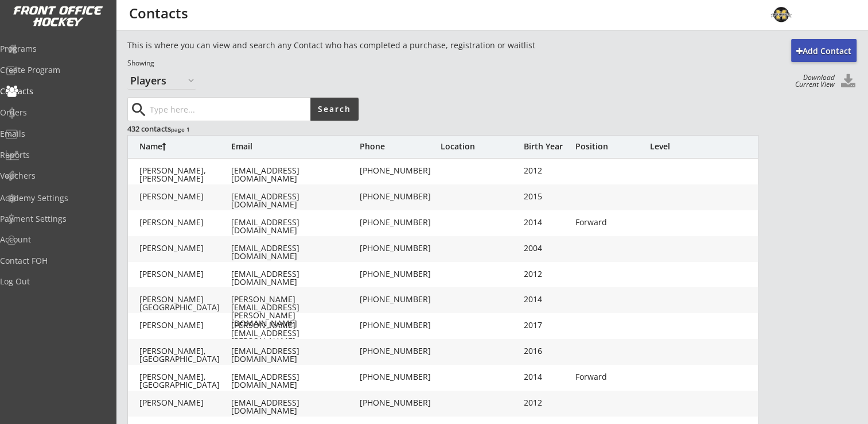 Image resolution: width=868 pixels, height=424 pixels. Describe the element at coordinates (547, 325) in the screenshot. I see `div: 2017` at that location.